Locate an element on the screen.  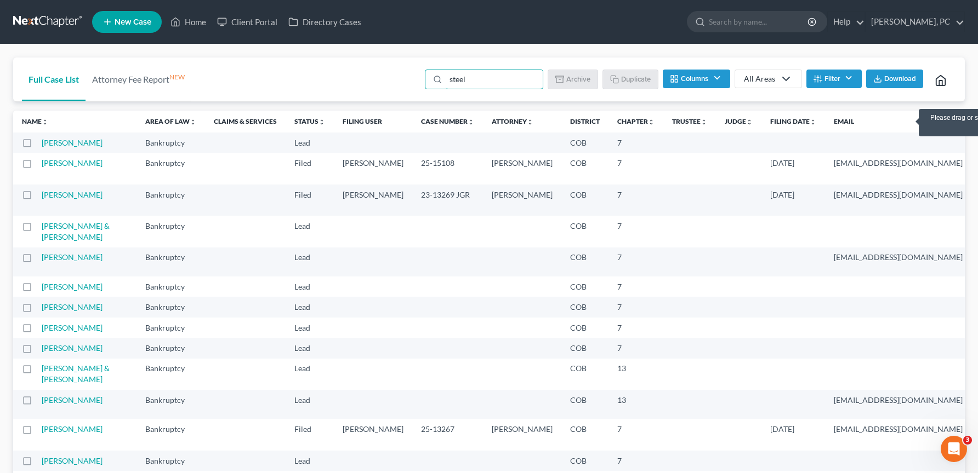
a: Attorneyunfold_more is located at coordinates (512, 121).